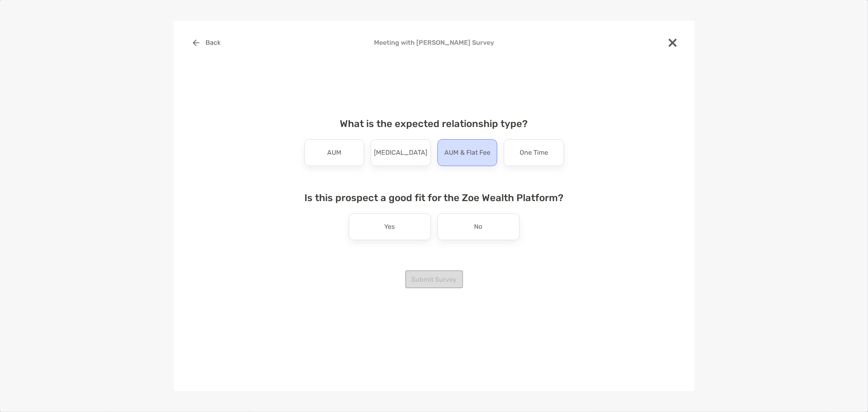 This screenshot has height=412, width=868. I want to click on h4: What is the expected relationship type?, so click(434, 123).